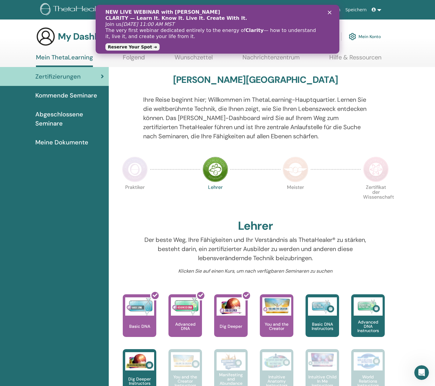 The width and height of the screenshot is (435, 386). I want to click on a: Ressourcen, so click(328, 10).